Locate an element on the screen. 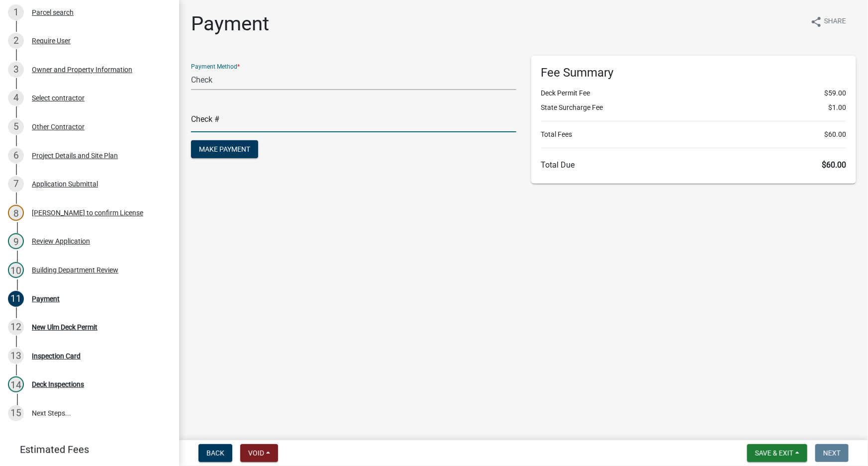 Image resolution: width=868 pixels, height=466 pixels. div: Review Application is located at coordinates (61, 241).